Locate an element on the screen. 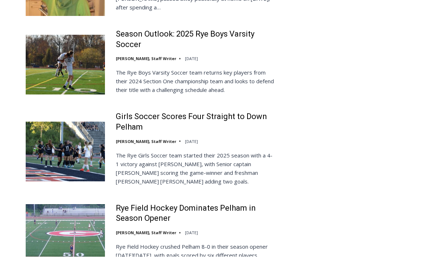 The width and height of the screenshot is (427, 257). a: Rye Field Hockey Dominates Pelham in Season Opener is located at coordinates (195, 213).